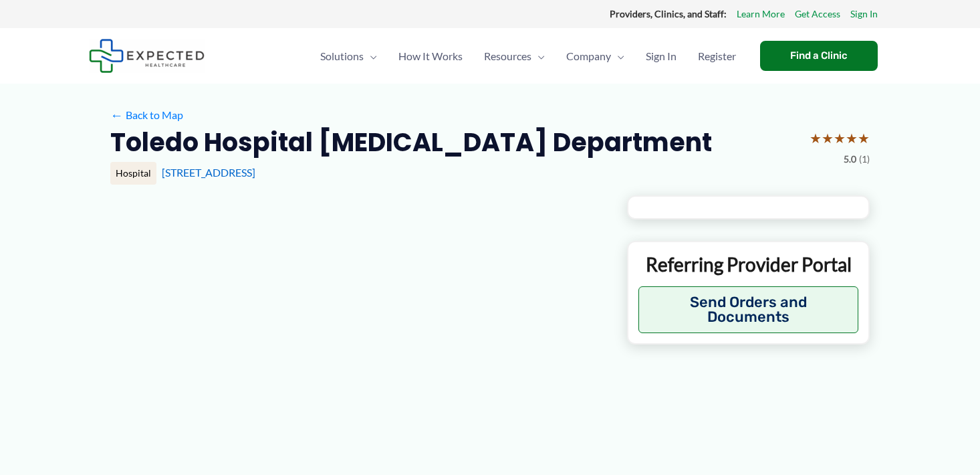 This screenshot has width=980, height=475. What do you see at coordinates (147, 56) in the screenshot?
I see `img: Expected Healthcare Logo - side, dark font, small` at bounding box center [147, 56].